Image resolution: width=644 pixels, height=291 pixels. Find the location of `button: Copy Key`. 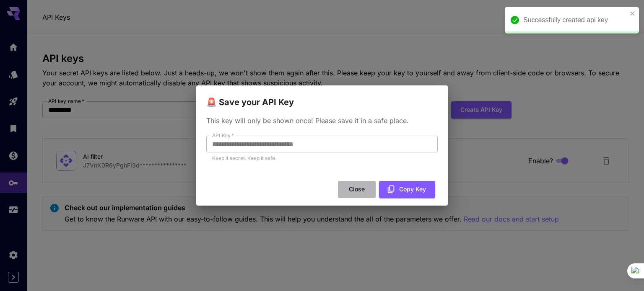

button: Copy Key is located at coordinates (407, 189).